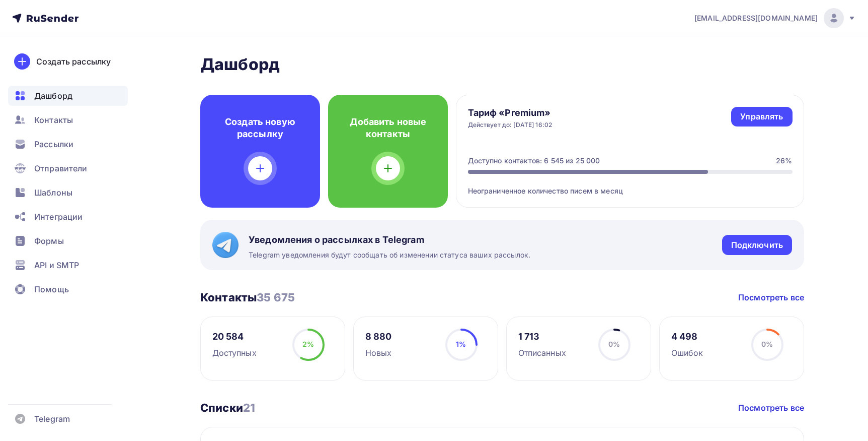 The height and width of the screenshot is (441, 868). Describe the element at coordinates (68, 95) in the screenshot. I see `a: Дашборд` at that location.